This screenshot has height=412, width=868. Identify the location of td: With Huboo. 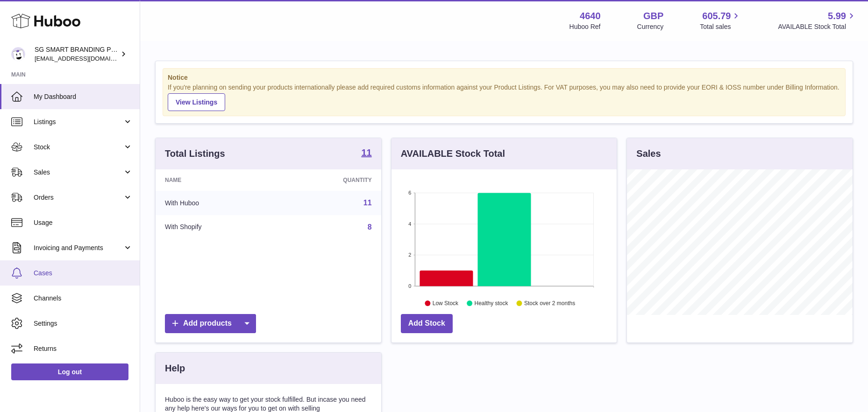
(217, 203).